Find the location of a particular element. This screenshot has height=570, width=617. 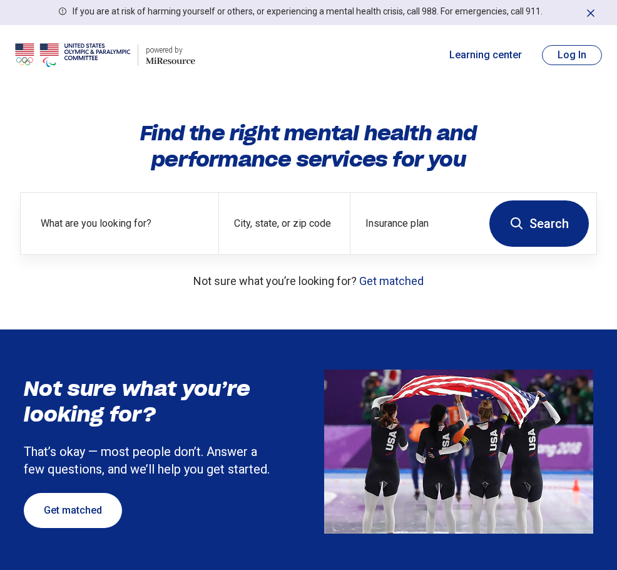

div: powered by is located at coordinates (170, 50).